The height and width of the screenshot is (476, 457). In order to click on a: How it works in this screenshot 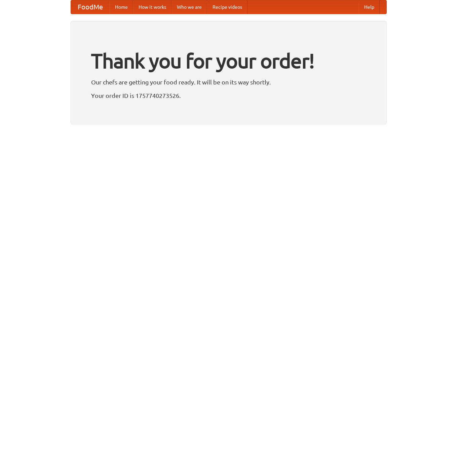, I will do `click(152, 7)`.